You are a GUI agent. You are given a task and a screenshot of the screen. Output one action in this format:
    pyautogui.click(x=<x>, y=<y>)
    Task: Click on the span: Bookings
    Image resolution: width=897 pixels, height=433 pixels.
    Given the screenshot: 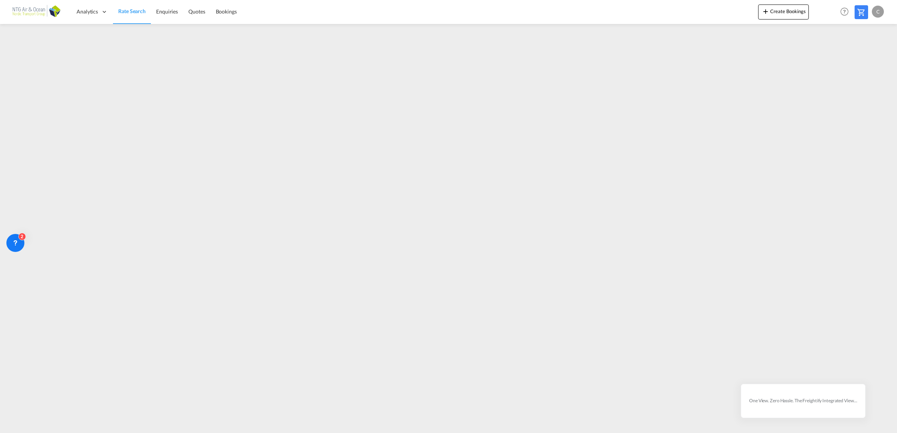 What is the action you would take?
    pyautogui.click(x=226, y=11)
    